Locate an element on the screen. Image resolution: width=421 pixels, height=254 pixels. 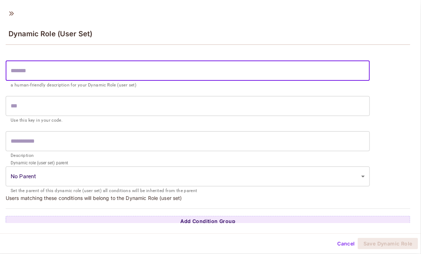
label: Dynamic role (user set) parent is located at coordinates (39, 162).